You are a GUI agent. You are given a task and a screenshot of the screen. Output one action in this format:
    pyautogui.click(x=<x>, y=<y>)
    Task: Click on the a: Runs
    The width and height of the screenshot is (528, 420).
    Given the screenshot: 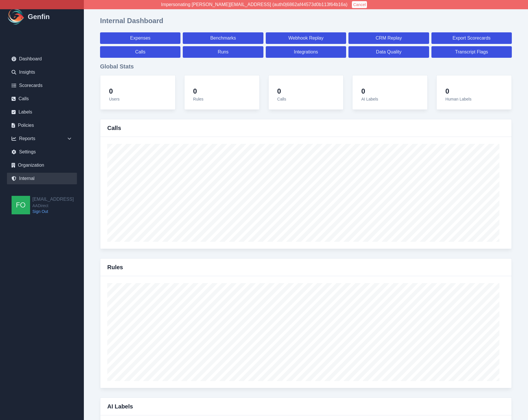 What is the action you would take?
    pyautogui.click(x=223, y=52)
    